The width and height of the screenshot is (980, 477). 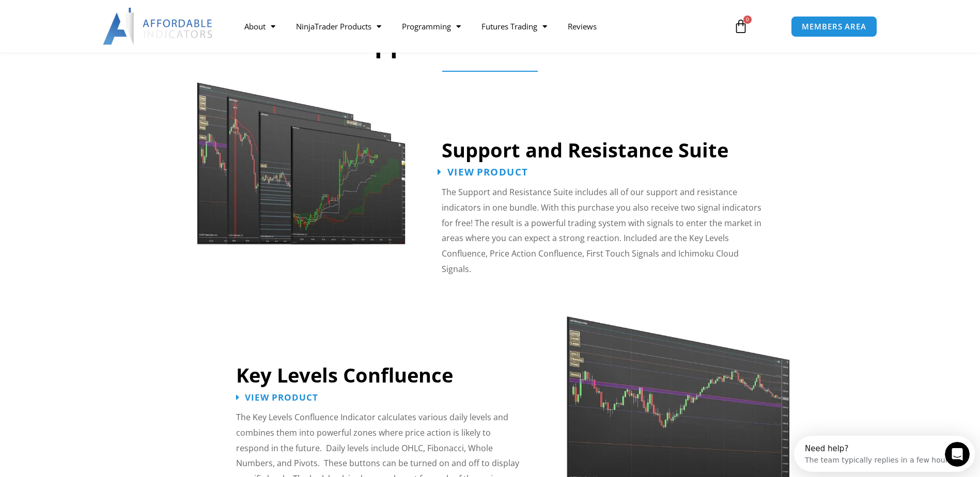 What do you see at coordinates (478, 26) in the screenshot?
I see `nav: Menu` at bounding box center [478, 26].